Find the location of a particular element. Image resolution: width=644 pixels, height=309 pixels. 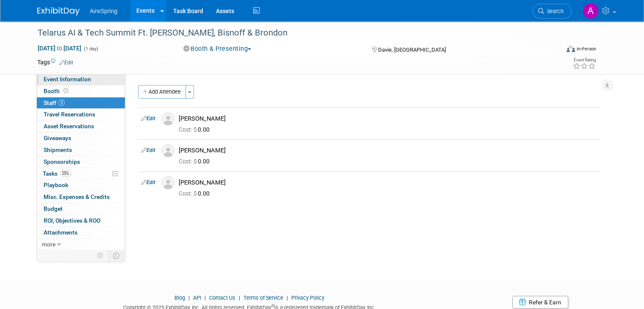

a: Search is located at coordinates (552, 11).